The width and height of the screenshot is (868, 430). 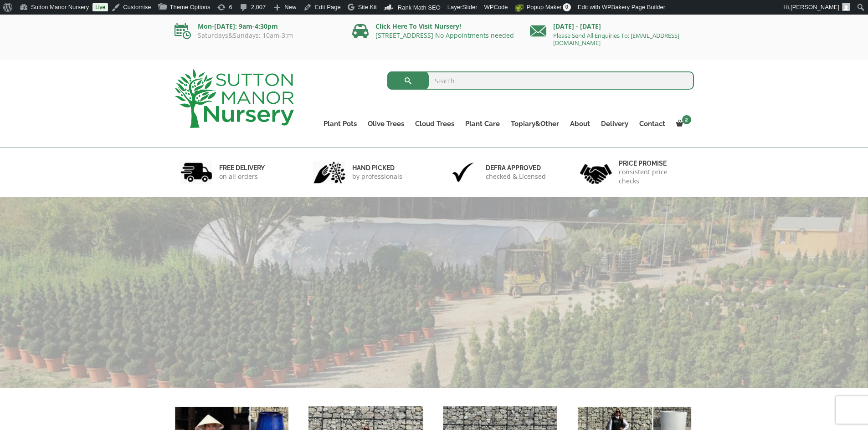 I want to click on a: Olive Trees, so click(x=386, y=124).